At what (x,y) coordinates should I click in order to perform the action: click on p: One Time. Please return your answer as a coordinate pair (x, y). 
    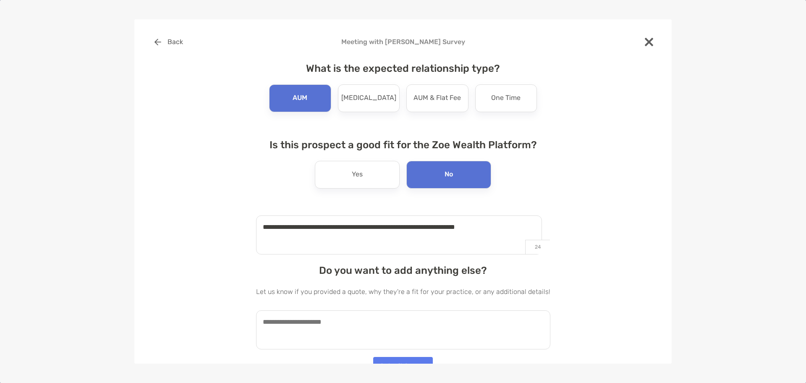
    Looking at the image, I should click on (506, 98).